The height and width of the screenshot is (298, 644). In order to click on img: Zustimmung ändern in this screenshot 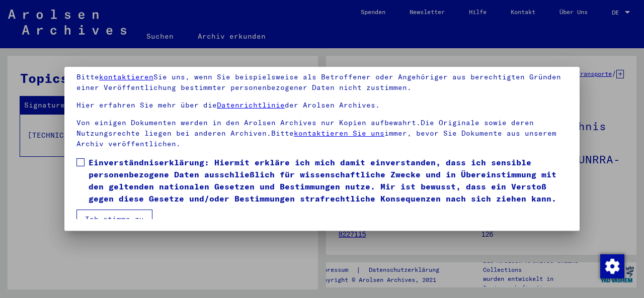, I will do `click(612, 266)`.